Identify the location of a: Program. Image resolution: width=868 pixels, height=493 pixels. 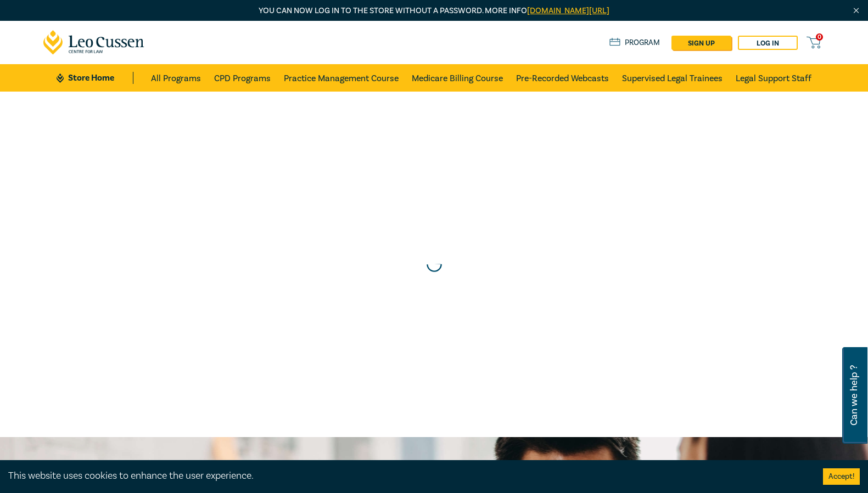
(635, 43).